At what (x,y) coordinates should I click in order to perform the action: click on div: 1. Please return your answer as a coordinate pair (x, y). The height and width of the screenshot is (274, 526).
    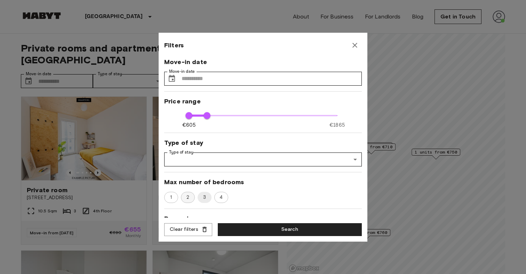
    Looking at the image, I should click on (171, 197).